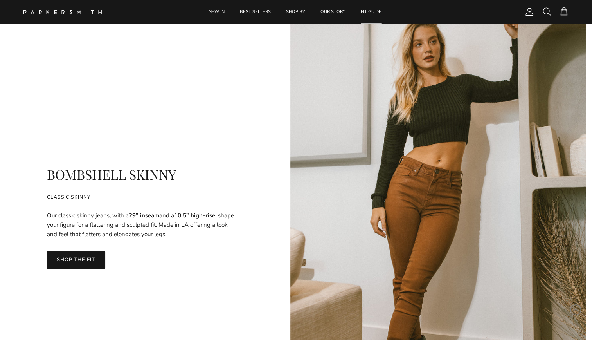 The height and width of the screenshot is (340, 592). Describe the element at coordinates (576, 310) in the screenshot. I see `svg: Scroll to Top` at that location.